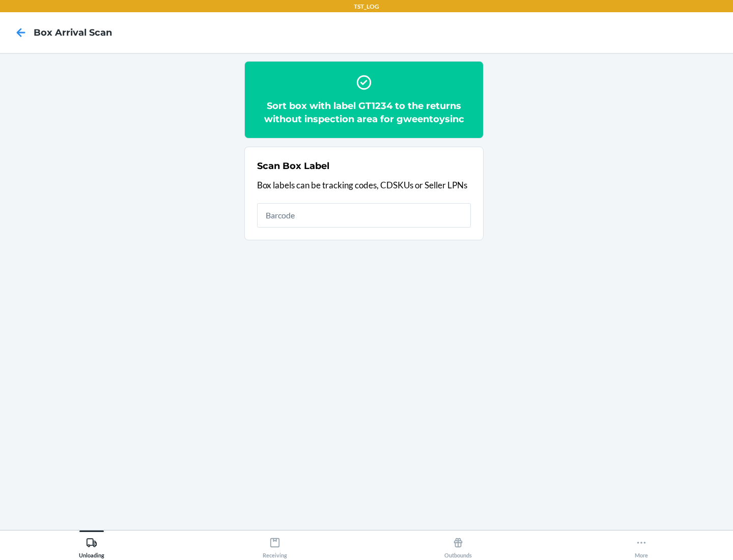 The image size is (733, 560). What do you see at coordinates (458, 544) in the screenshot?
I see `button: Outbounds` at bounding box center [458, 544].